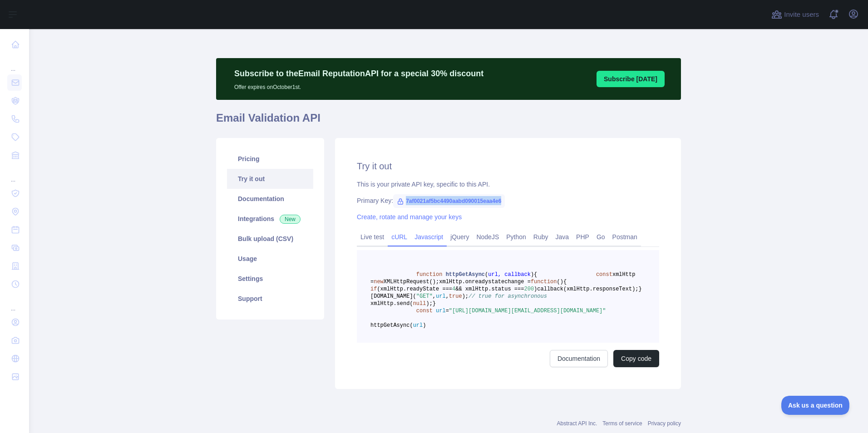 The image size is (868, 433). I want to click on a: Support, so click(270, 299).